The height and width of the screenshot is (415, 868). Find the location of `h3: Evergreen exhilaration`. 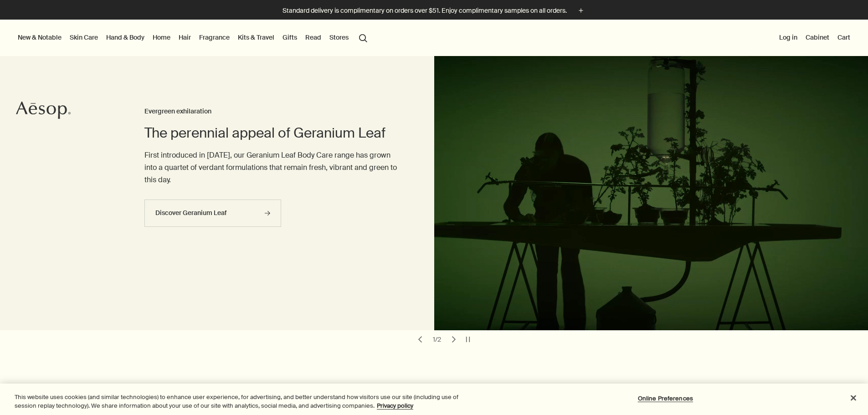

h3: Evergreen exhilaration is located at coordinates (271, 111).